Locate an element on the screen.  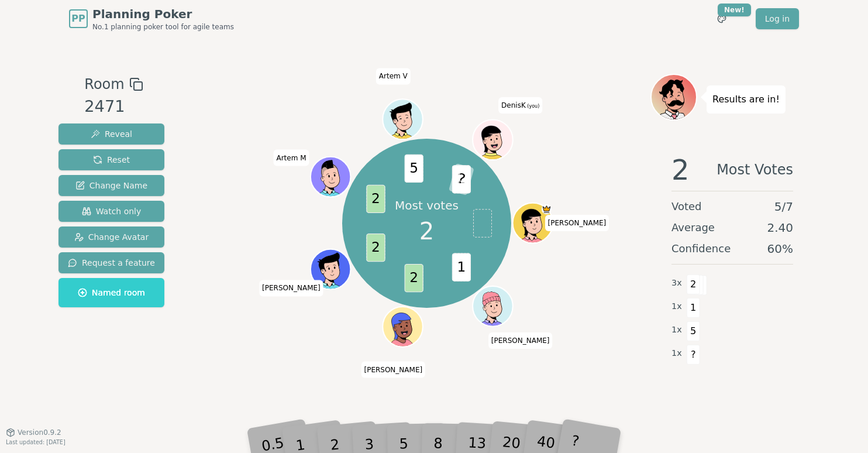
span: PP is located at coordinates (78, 19).